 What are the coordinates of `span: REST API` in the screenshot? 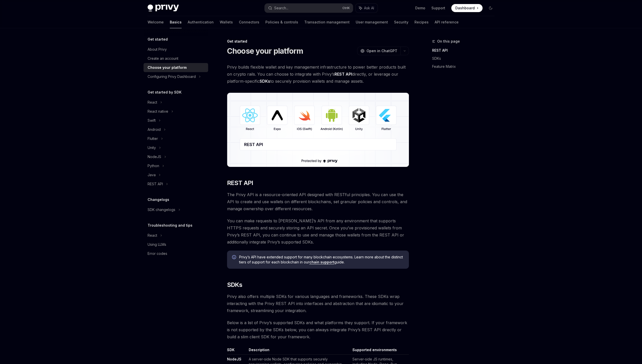 It's located at (240, 183).